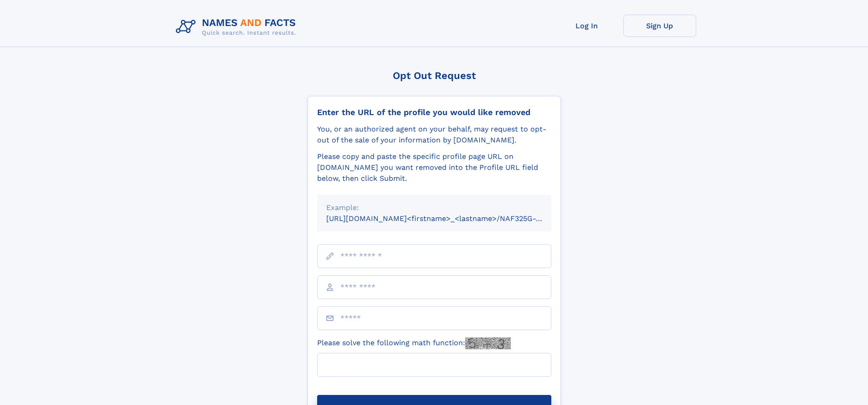 The height and width of the screenshot is (405, 868). What do you see at coordinates (588, 26) in the screenshot?
I see `a: Log In` at bounding box center [588, 26].